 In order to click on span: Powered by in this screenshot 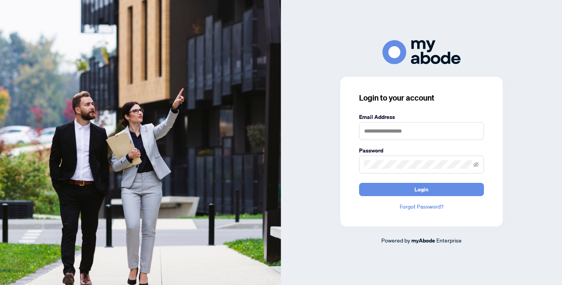, I will do `click(396, 240)`.